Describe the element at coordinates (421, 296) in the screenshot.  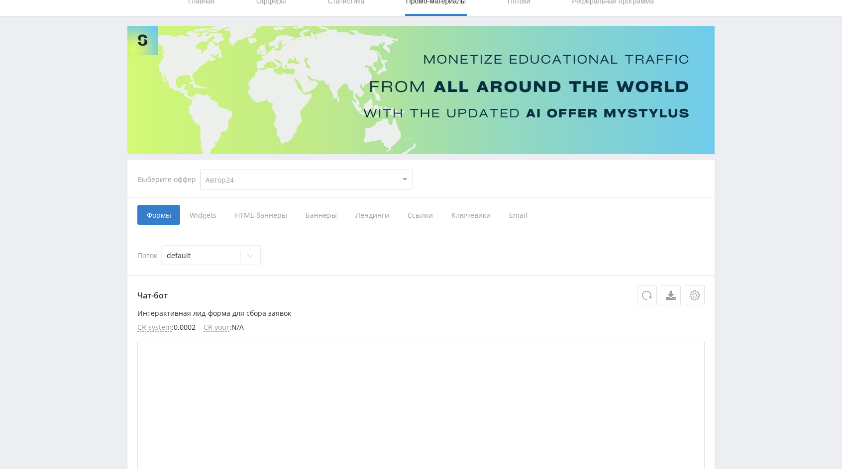
I see `p: Чат-бот` at that location.